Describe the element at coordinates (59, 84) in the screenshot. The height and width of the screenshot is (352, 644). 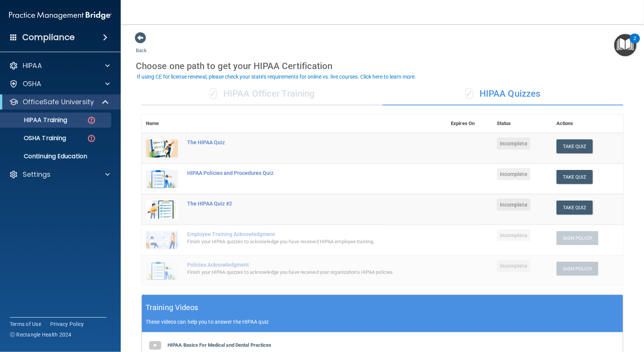
I see `a: OSHA` at that location.